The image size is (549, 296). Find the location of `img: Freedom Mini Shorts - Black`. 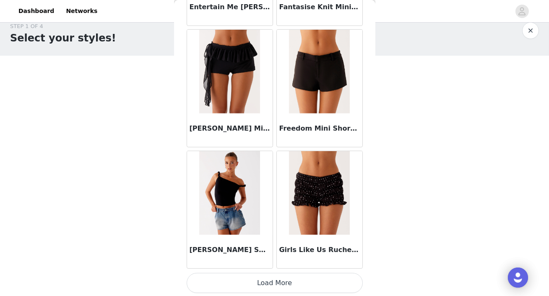

img: Freedom Mini Shorts - Black is located at coordinates (319, 72).